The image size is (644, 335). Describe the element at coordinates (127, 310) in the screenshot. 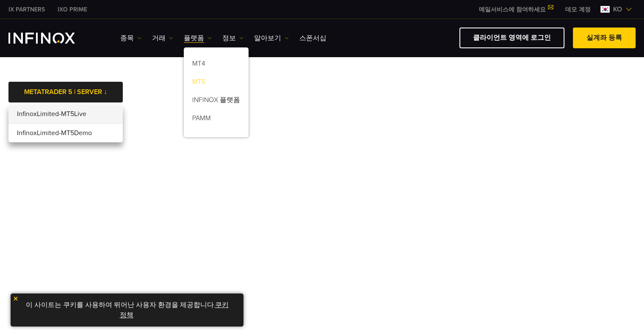

I see `p: 이 사이트는 쿠키를 사용하여 뛰어난 사용자 환경을 제공합니다. .` at that location.